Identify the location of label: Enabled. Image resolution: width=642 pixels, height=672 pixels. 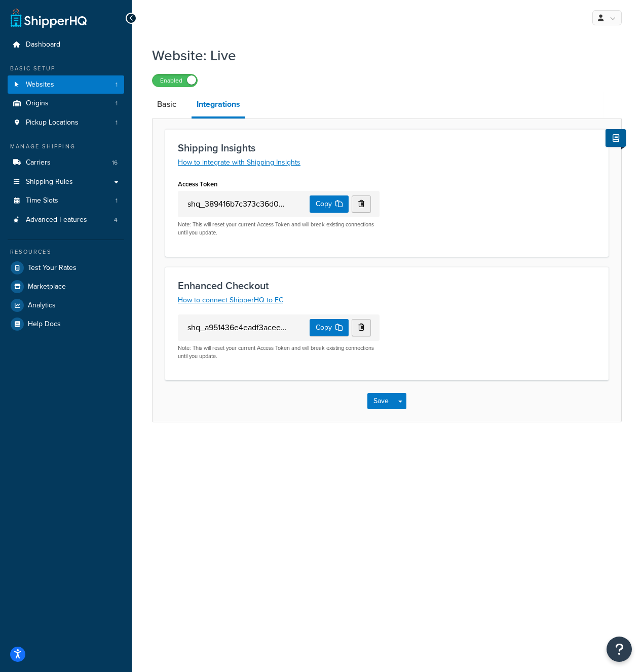
(175, 80).